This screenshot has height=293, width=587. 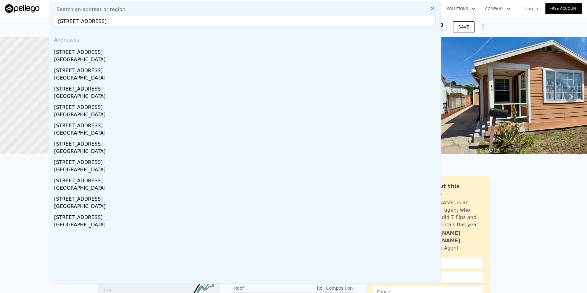 I want to click on span: Search an address or region, so click(x=88, y=9).